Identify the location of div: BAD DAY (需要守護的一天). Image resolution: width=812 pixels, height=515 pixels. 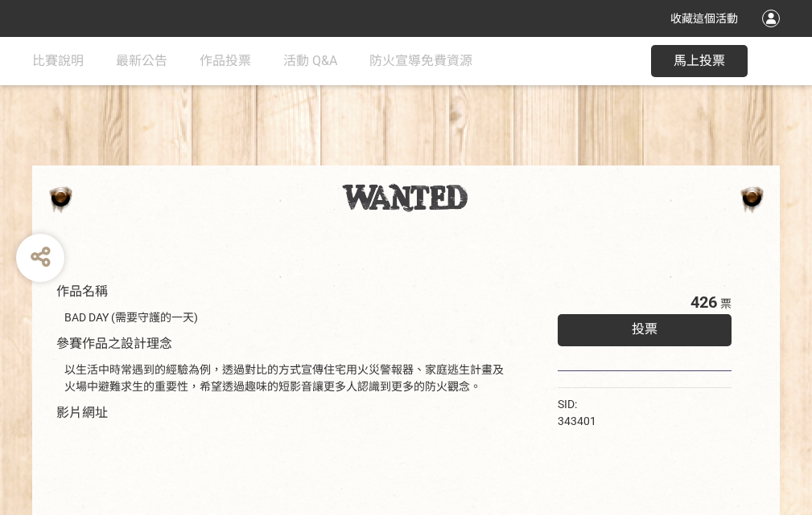
(286, 318).